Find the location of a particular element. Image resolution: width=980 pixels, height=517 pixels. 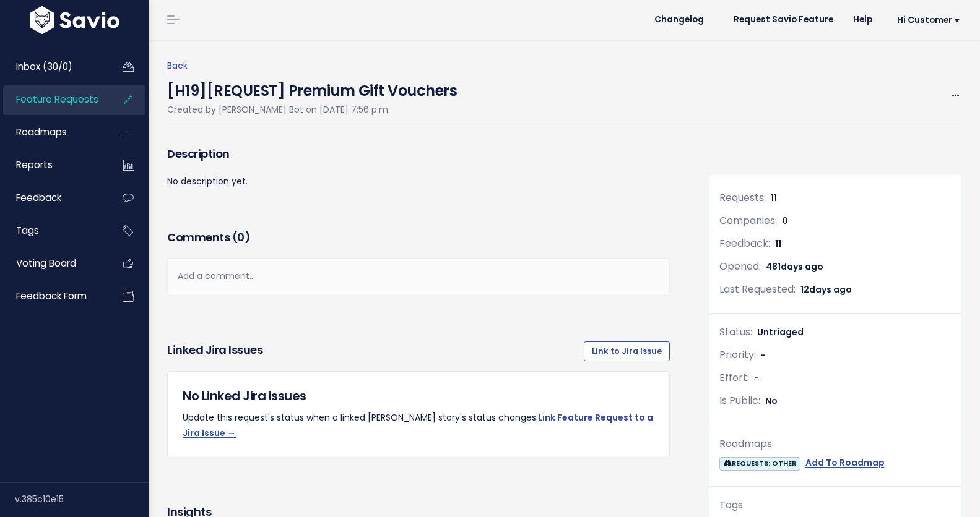

a: Back is located at coordinates (177, 66).